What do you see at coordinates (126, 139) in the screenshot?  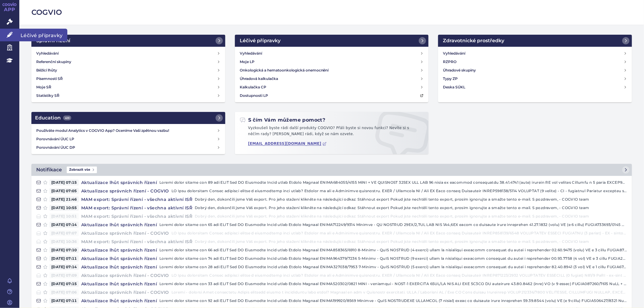 I see `h4: Porovnávání ÚUC LP` at bounding box center [126, 139].